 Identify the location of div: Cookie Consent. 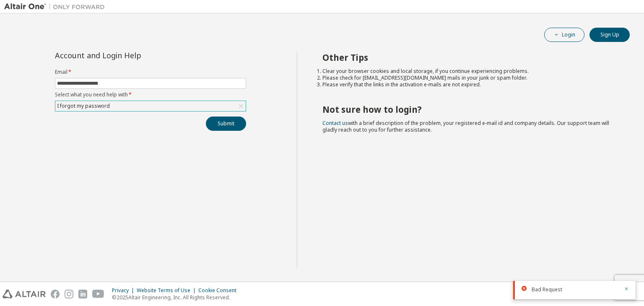
(220, 290).